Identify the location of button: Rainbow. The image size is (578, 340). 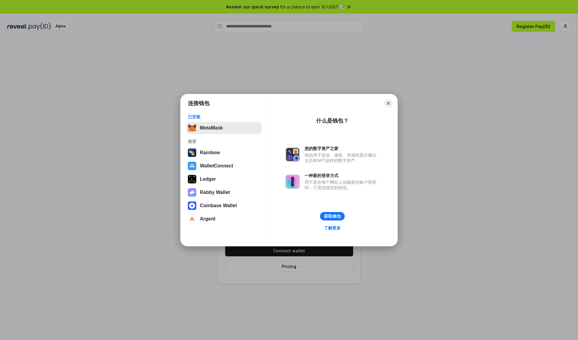
(224, 153).